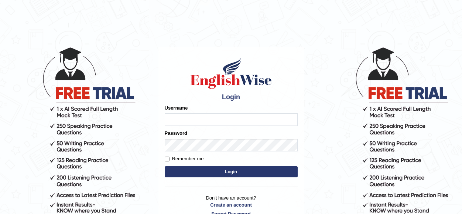  What do you see at coordinates (176, 133) in the screenshot?
I see `label: Password` at bounding box center [176, 133].